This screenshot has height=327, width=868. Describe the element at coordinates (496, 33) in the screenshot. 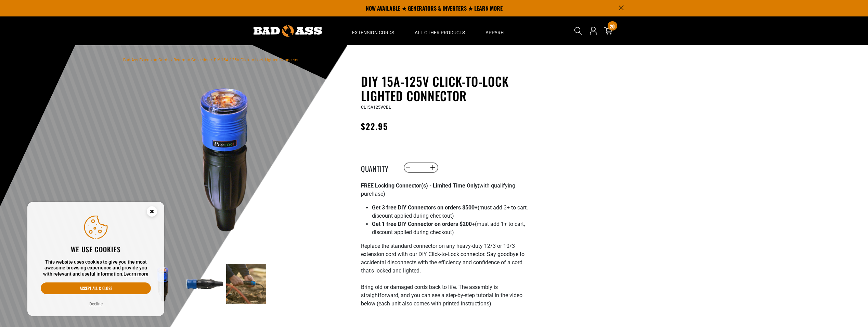

I see `span: Apparel` at that location.